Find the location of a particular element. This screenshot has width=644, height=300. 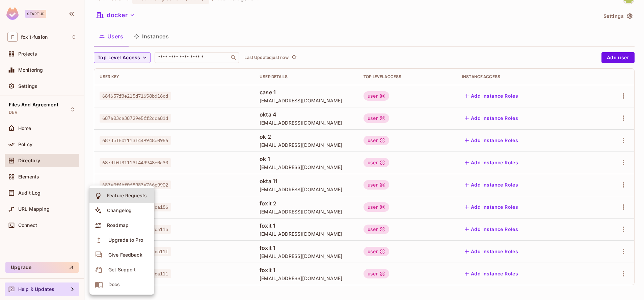

div: Changelog is located at coordinates (119, 211).